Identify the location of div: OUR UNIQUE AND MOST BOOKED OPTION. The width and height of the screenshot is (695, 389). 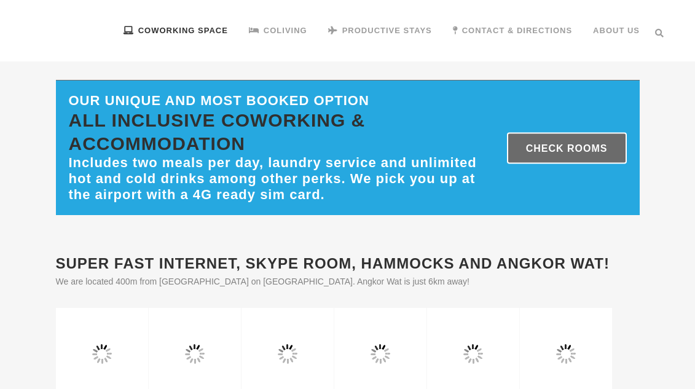
(278, 148).